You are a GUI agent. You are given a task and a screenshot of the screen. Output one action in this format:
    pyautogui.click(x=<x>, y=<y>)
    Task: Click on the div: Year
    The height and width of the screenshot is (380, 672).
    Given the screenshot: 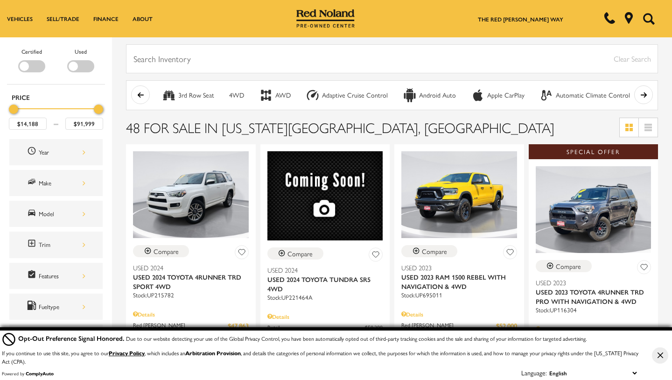 What is the action you would take?
    pyautogui.click(x=62, y=152)
    